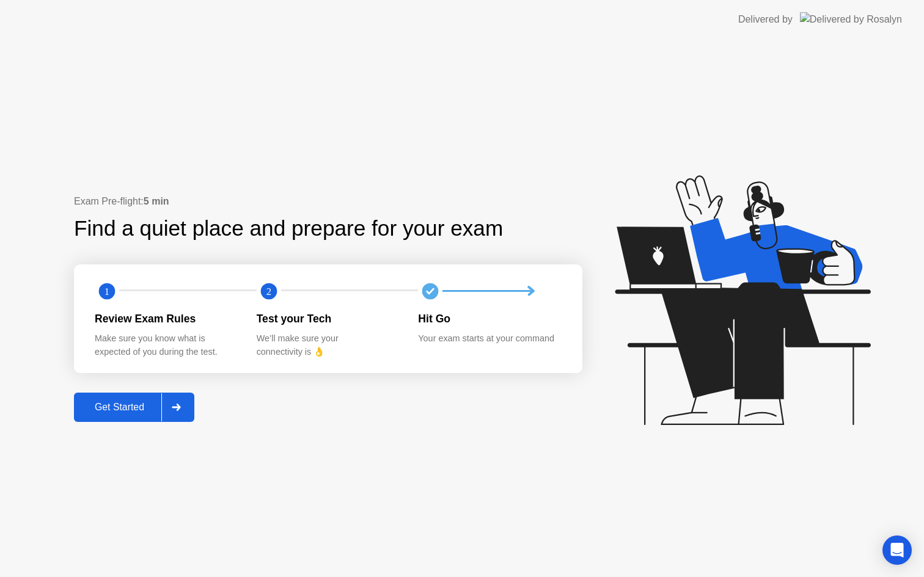 The width and height of the screenshot is (924, 577). Describe the element at coordinates (157, 201) in the screenshot. I see `b: 5 min` at that location.